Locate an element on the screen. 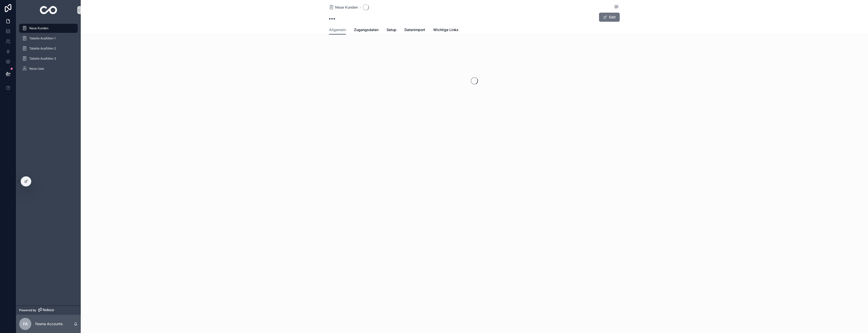  span: Tabelle Ausfüllen 3 is located at coordinates (42, 58).